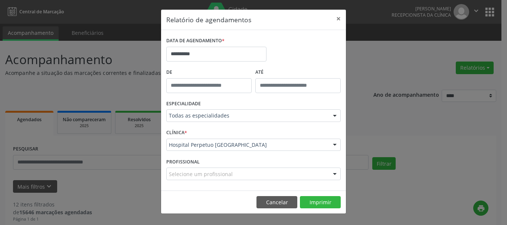 The width and height of the screenshot is (507, 225). Describe the element at coordinates (201, 174) in the screenshot. I see `span: Selecione um profissional` at that location.